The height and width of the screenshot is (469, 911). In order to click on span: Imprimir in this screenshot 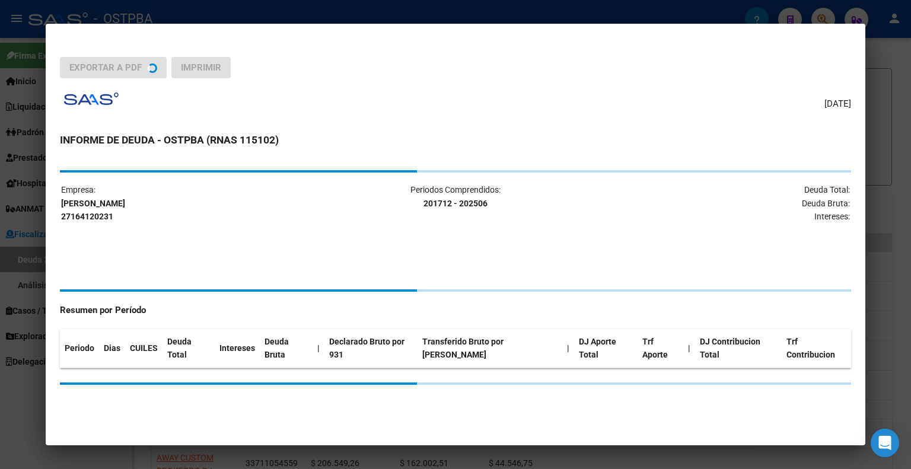, I will do `click(201, 68)`.